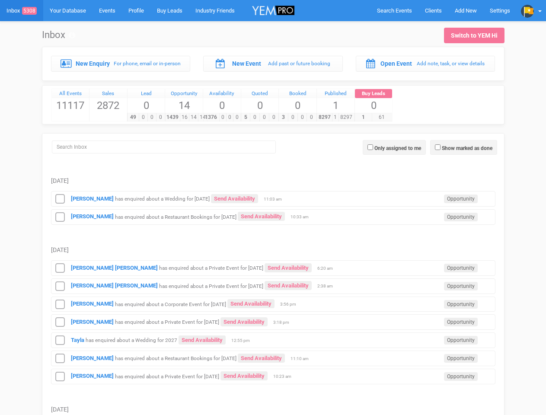 Image resolution: width=546 pixels, height=415 pixels. I want to click on a: Quoted, so click(260, 94).